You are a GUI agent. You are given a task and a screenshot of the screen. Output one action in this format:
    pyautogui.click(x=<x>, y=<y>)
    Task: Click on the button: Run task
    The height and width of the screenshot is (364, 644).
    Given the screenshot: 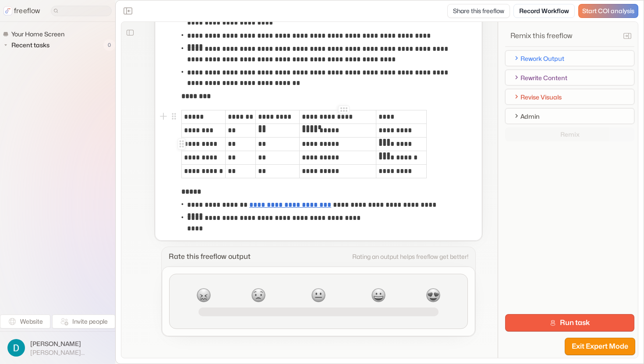 What is the action you would take?
    pyautogui.click(x=570, y=322)
    